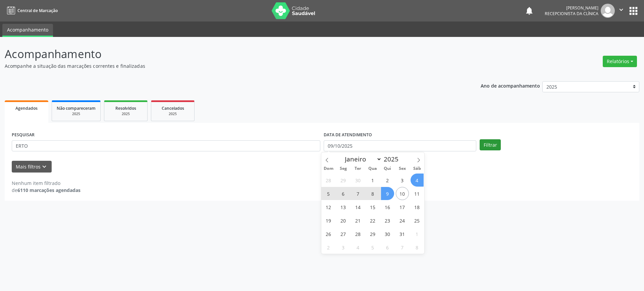 This screenshot has width=644, height=291. What do you see at coordinates (343, 220) in the screenshot?
I see `span: Outubro 20, 2025` at bounding box center [343, 220].